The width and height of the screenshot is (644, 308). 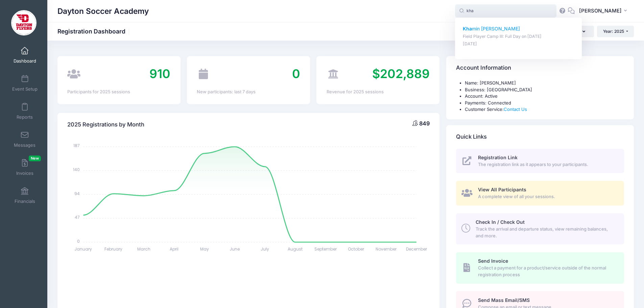 What do you see at coordinates (103, 11) in the screenshot?
I see `h1: Dayton Soccer Academy` at bounding box center [103, 11].